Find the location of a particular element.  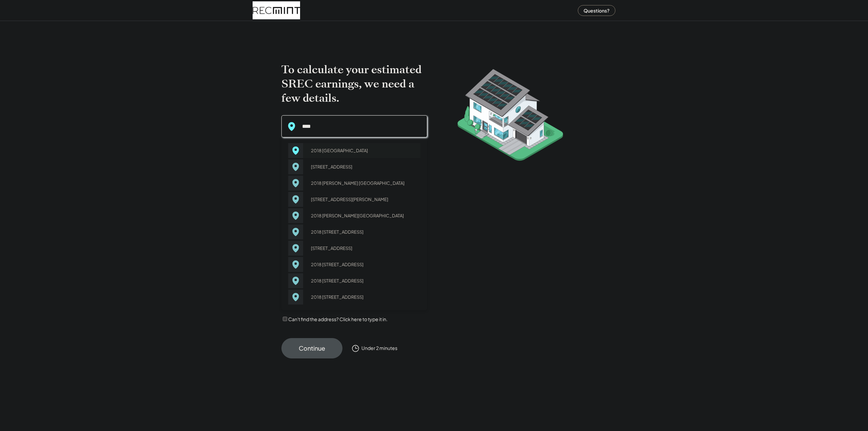

img: recmint-logotype%403x%20%281%29.jpeg is located at coordinates (276, 10).